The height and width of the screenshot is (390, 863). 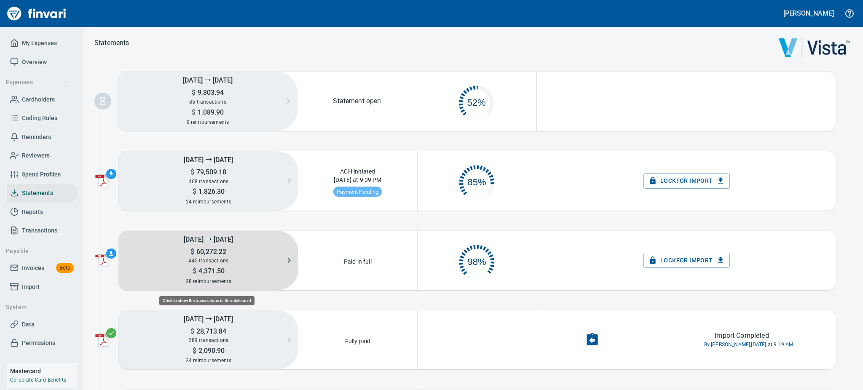 I want to click on a: Statements, so click(x=42, y=193).